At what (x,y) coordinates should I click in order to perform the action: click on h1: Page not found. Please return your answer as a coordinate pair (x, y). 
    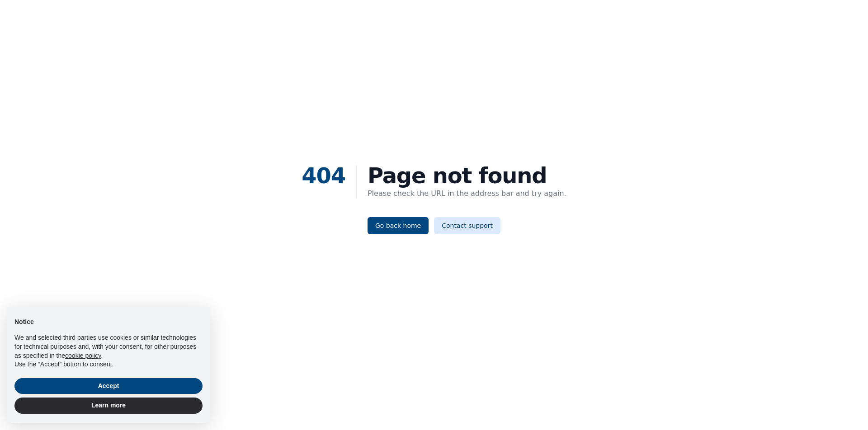
    Looking at the image, I should click on (467, 176).